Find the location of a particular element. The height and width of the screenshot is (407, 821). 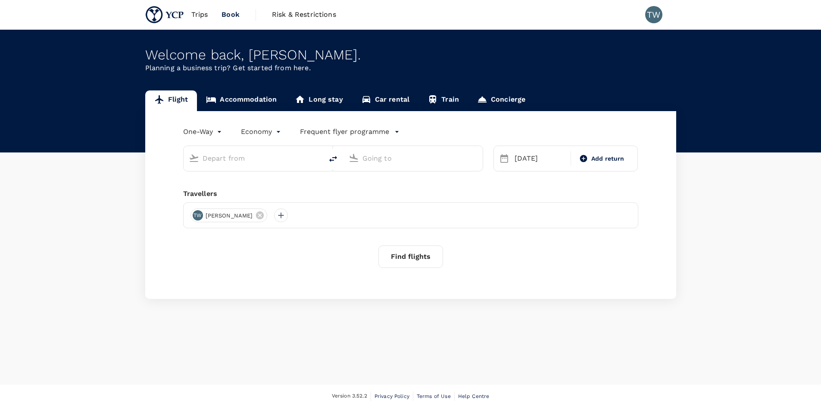

span: Book is located at coordinates (230, 15).